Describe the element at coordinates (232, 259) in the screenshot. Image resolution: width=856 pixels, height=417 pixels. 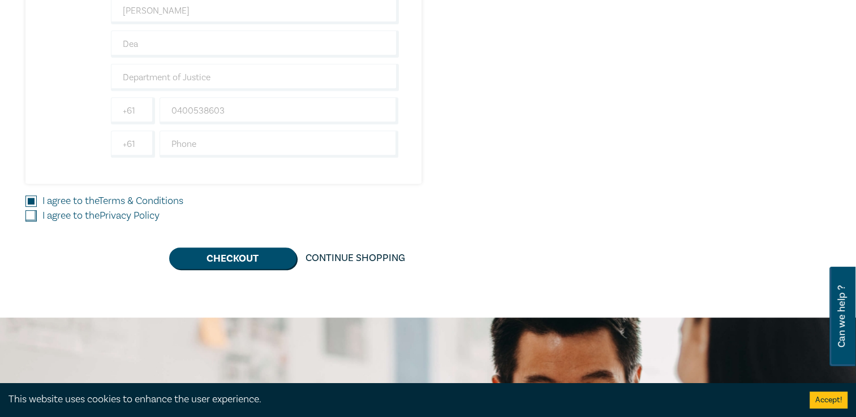
I see `button: Checkout` at that location.